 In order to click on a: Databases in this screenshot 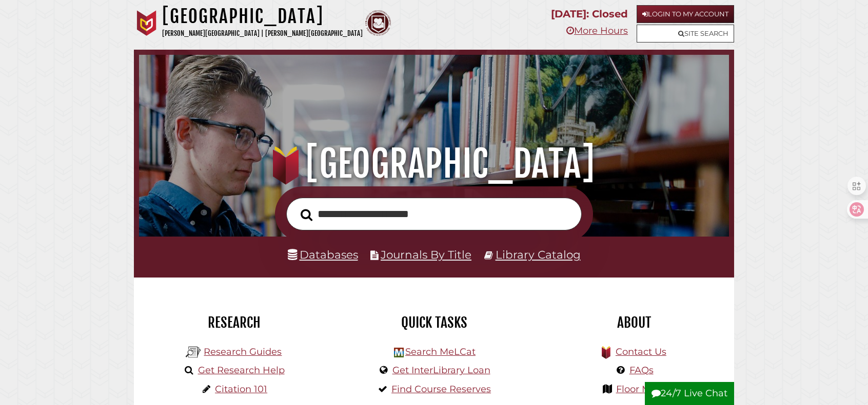, I will do `click(323, 255)`.